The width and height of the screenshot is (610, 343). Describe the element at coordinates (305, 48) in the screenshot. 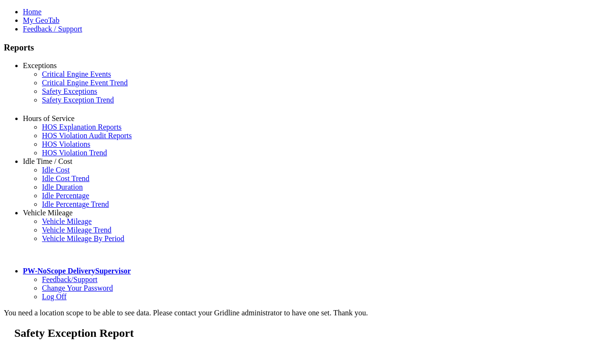

I see `h3: Reports` at that location.